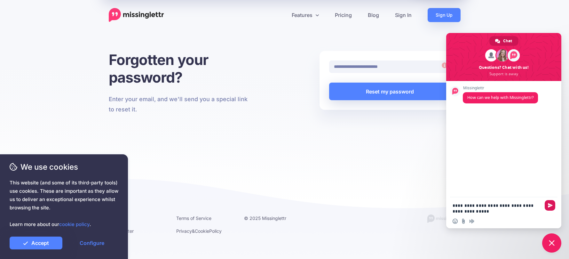 This screenshot has height=259, width=569. I want to click on a: Privacy, so click(184, 231).